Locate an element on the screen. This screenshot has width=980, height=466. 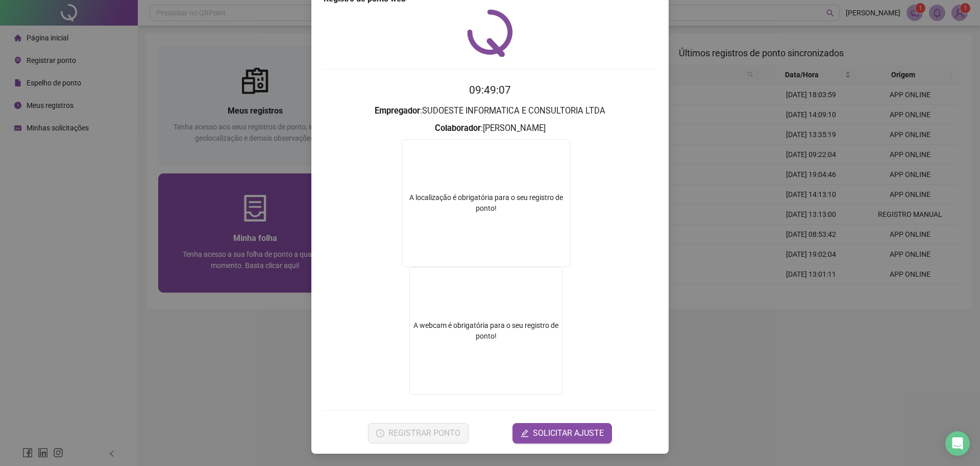
h3: : SUDOESTE INFORMATICA E CONSULTORIA LTDA is located at coordinates (490, 111).